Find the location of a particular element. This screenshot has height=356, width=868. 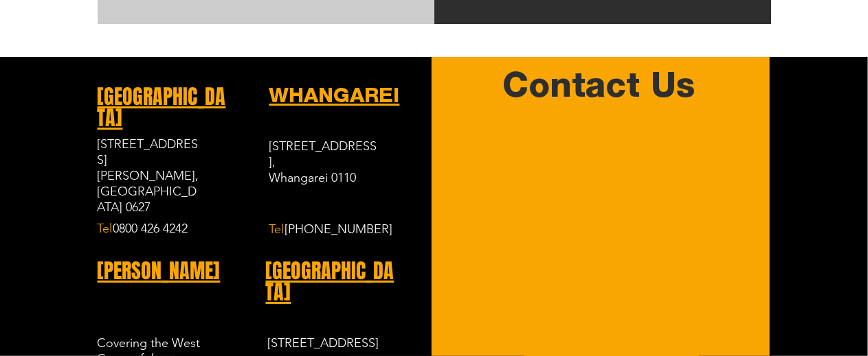

h2: Contact Us is located at coordinates (599, 84).